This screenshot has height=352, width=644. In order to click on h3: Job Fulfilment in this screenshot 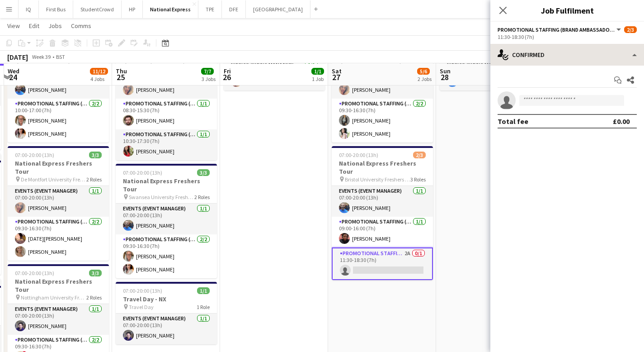, I will do `click(568, 11)`.